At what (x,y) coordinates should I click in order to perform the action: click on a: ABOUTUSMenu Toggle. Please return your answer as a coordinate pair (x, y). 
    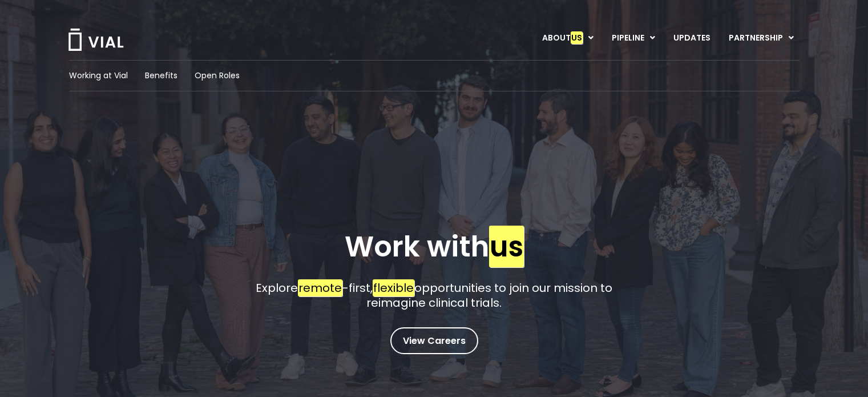
    Looking at the image, I should click on (567, 39).